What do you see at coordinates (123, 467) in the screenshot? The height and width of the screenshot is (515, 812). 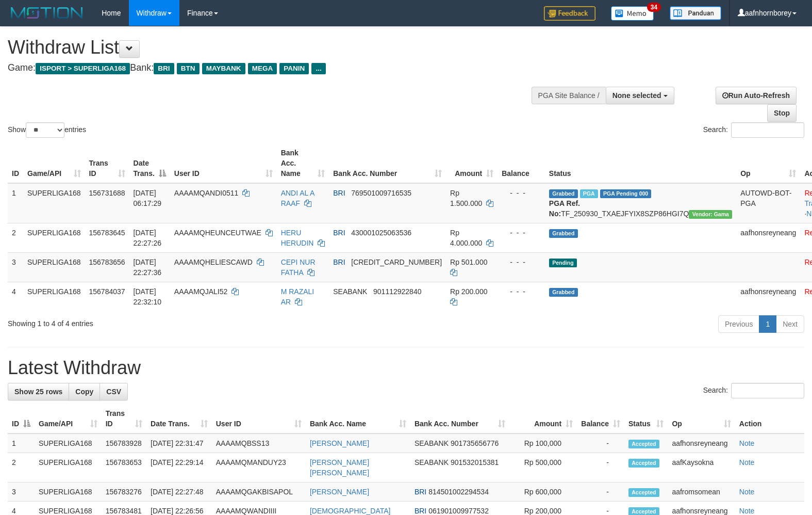 I see `td: 156783653` at bounding box center [123, 467].